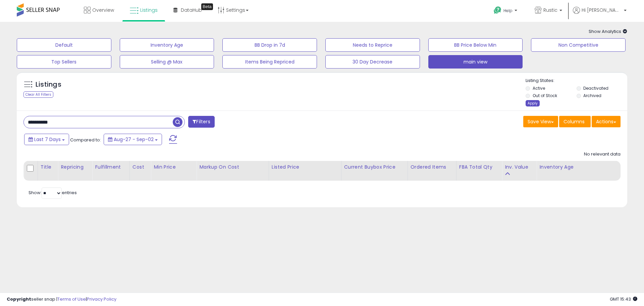 Image resolution: width=644 pixels, height=306 pixels. I want to click on button: Filters, so click(201, 122).